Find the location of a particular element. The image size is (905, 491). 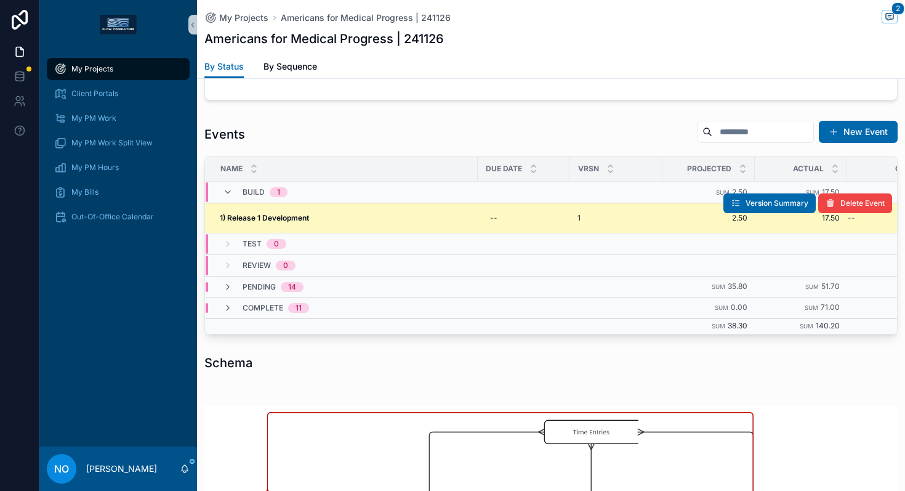

a: 1 is located at coordinates (616, 218).